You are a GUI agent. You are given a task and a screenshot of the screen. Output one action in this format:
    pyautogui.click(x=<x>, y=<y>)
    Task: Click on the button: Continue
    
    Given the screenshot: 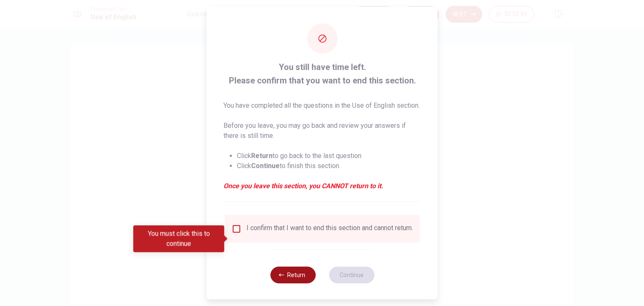 What is the action you would take?
    pyautogui.click(x=351, y=275)
    